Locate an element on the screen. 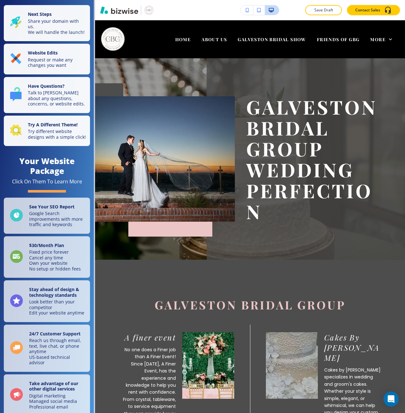 This screenshot has height=413, width=405. img: Your Logo is located at coordinates (149, 10).